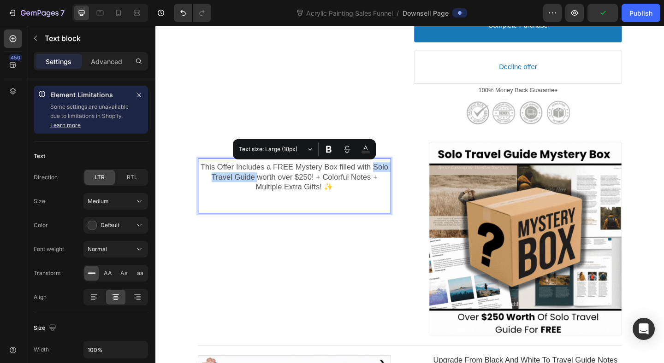  I want to click on div: Editor contextual toolbar, so click(304, 149).